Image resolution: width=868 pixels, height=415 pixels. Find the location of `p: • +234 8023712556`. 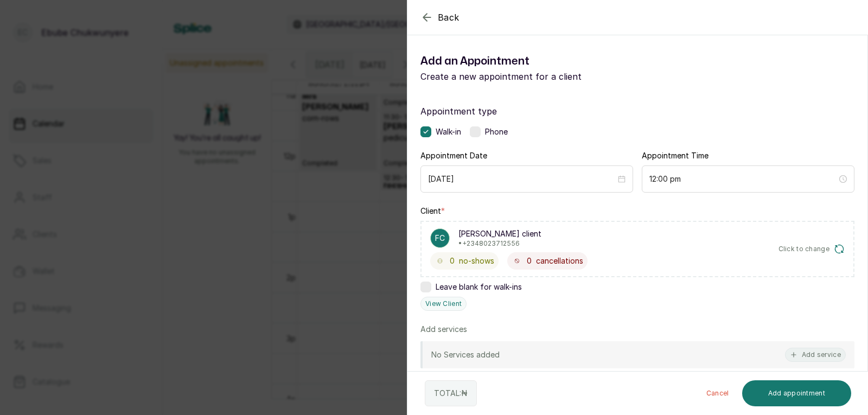

p: • +234 8023712556 is located at coordinates (500, 243).